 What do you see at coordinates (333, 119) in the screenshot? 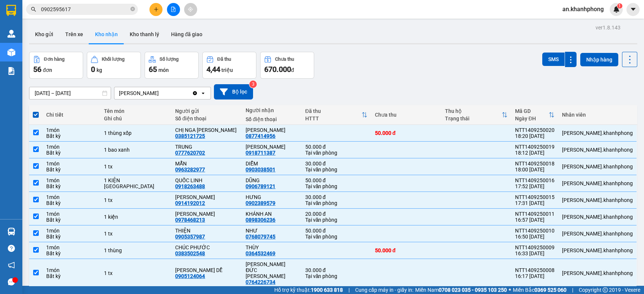
I see `div: HTTT` at bounding box center [333, 119].